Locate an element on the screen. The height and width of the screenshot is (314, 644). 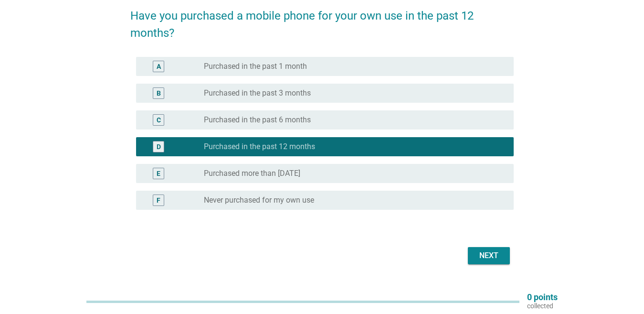
label: Purchased in the past 6 months is located at coordinates (258, 120).